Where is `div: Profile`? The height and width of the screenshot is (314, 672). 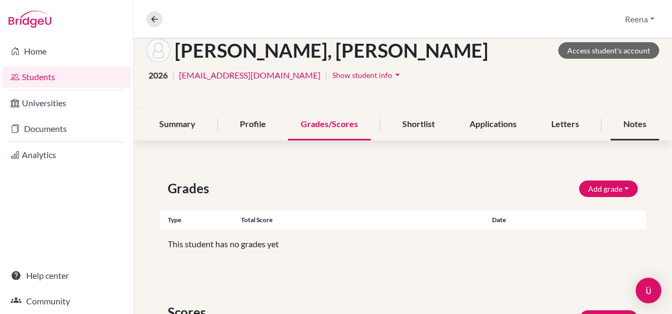 div: Profile is located at coordinates (253, 125).